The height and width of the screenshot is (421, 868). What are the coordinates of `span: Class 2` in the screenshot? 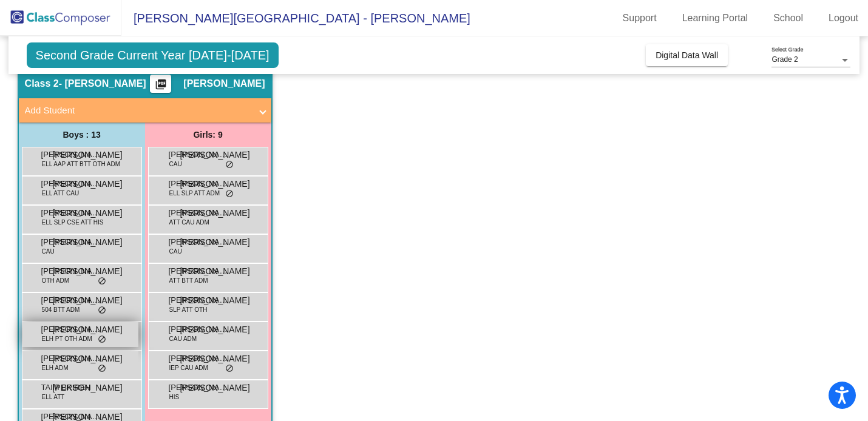 It's located at (42, 84).